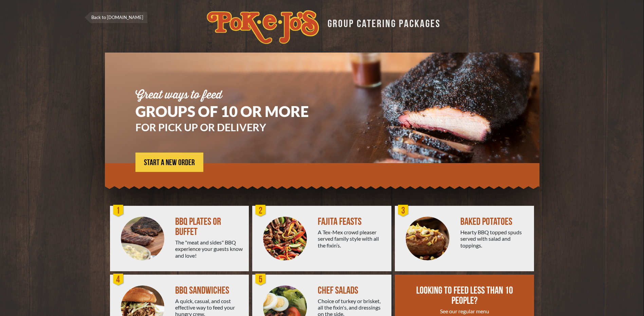 The image size is (644, 316). I want to click on div: BBQ SANDWICHES, so click(209, 291).